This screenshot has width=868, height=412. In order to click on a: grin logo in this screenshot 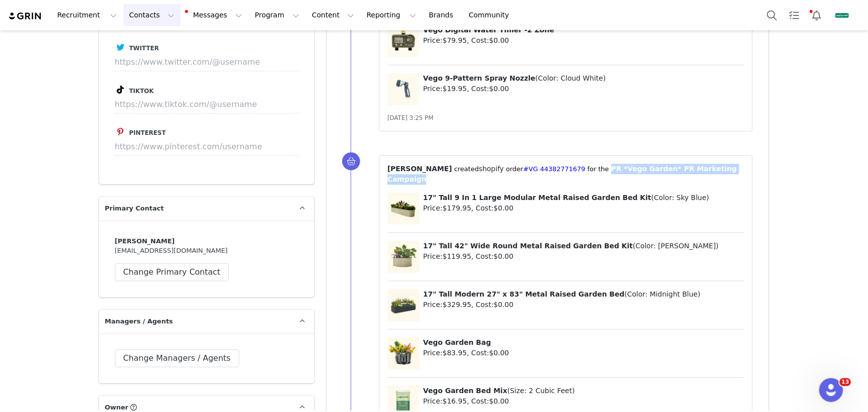, I will do `click(25, 16)`.